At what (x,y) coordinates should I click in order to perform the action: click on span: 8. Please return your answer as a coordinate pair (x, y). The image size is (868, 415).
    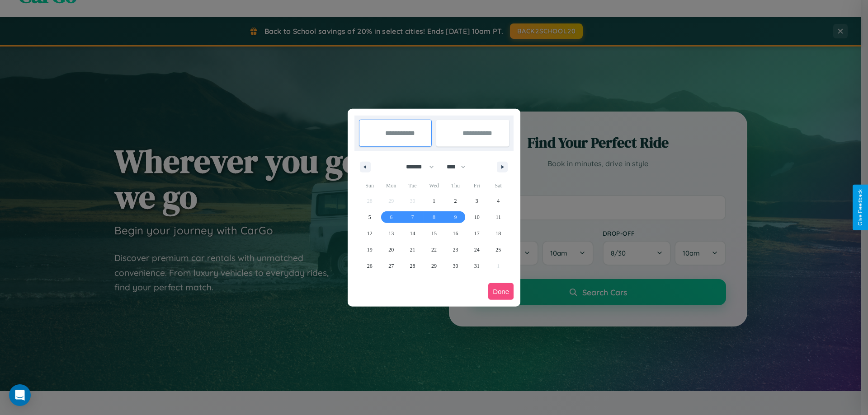
    Looking at the image, I should click on (434, 218).